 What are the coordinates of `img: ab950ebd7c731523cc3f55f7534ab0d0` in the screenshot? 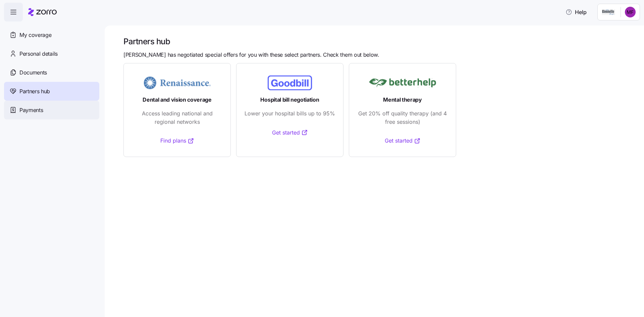 It's located at (630, 12).